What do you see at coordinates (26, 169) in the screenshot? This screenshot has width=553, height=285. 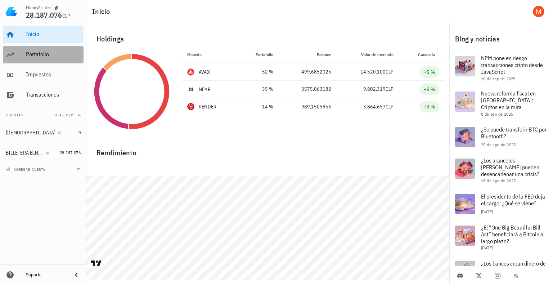 I see `button: agregar cuenta` at bounding box center [26, 169].